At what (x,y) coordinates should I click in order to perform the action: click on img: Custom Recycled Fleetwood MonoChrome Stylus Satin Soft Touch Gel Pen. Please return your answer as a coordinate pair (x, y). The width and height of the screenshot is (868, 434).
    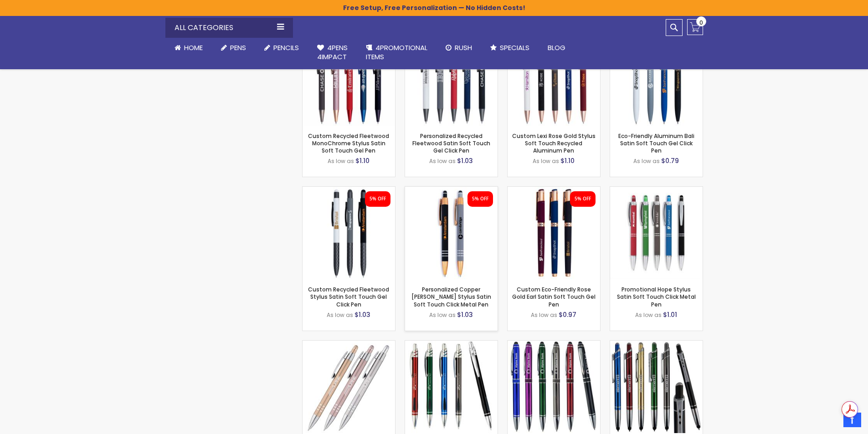
    Looking at the image, I should click on (348, 79).